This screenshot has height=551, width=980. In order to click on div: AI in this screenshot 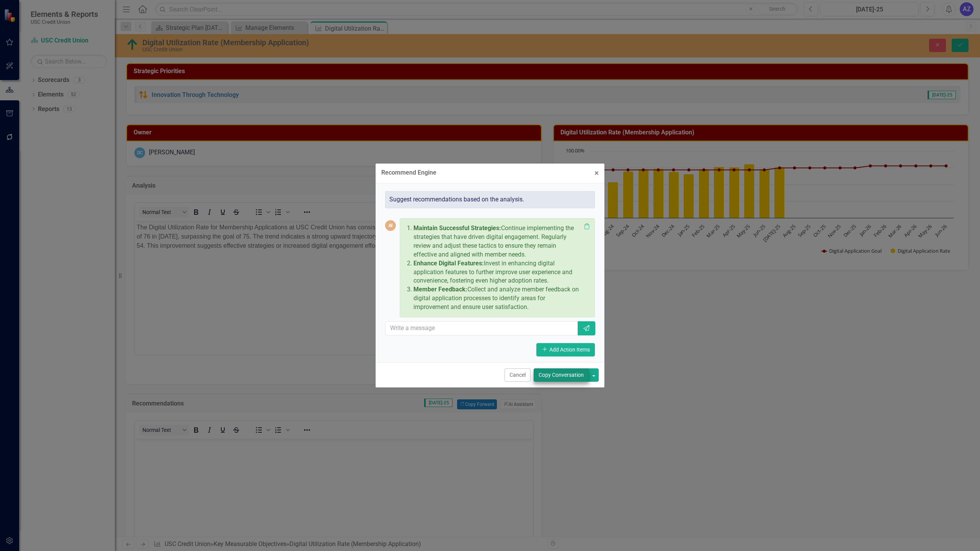, I will do `click(390, 226)`.